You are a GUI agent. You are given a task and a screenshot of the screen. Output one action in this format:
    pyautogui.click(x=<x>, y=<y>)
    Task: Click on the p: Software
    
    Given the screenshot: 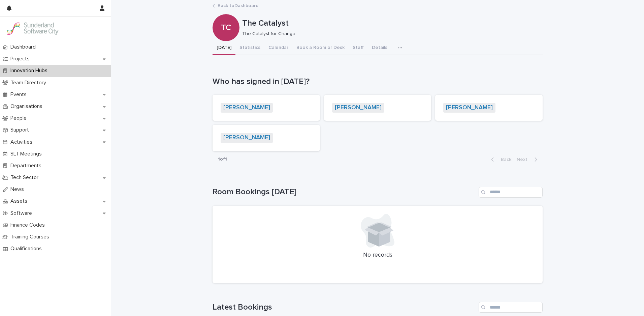 What is the action you would take?
    pyautogui.click(x=23, y=213)
    